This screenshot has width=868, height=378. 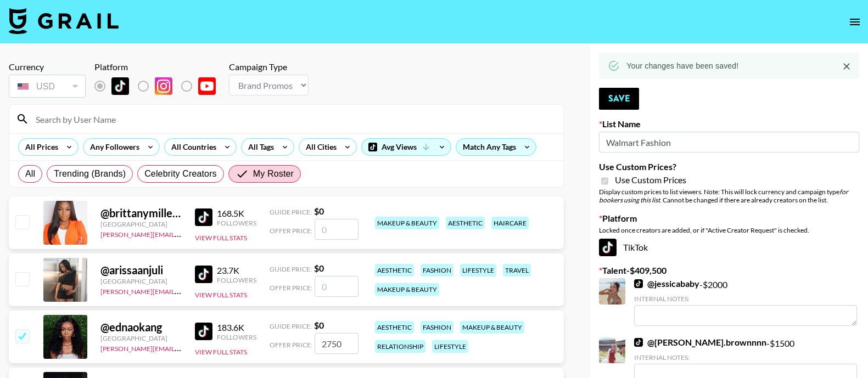 What do you see at coordinates (112, 147) in the screenshot?
I see `div: Any Followers` at bounding box center [112, 147].